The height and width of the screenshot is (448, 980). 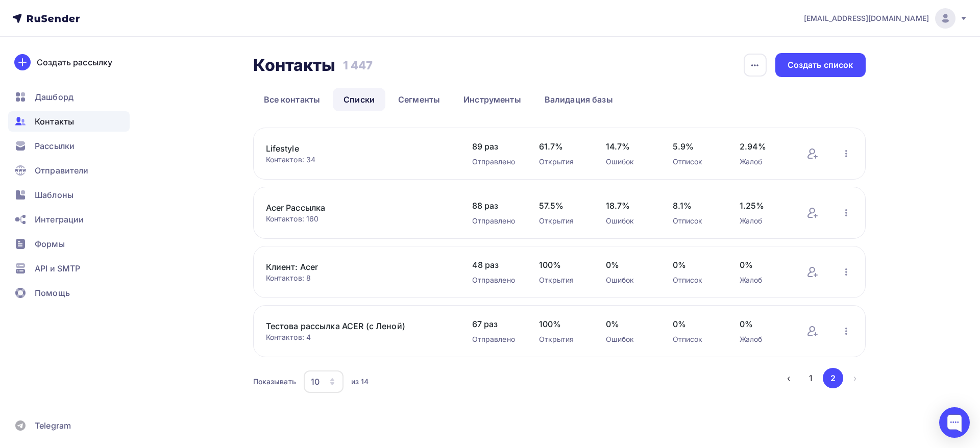 I want to click on span: Дашборд, so click(x=54, y=97).